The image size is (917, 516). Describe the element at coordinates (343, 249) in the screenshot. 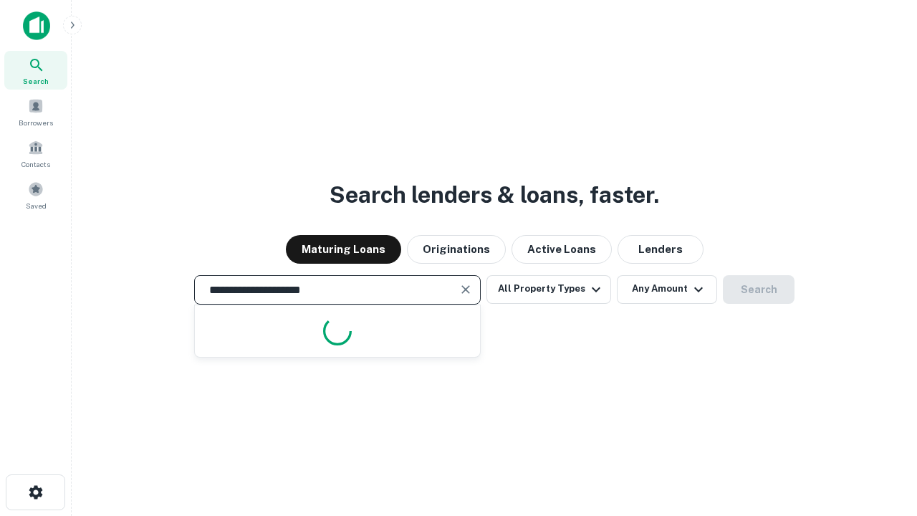

I see `button: Maturing Loans` at that location.